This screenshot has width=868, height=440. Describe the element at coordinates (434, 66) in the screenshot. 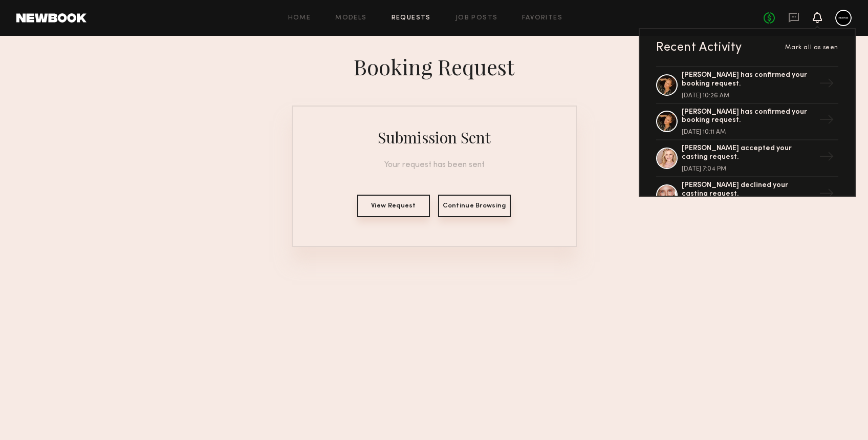

I see `div: Booking Request` at that location.